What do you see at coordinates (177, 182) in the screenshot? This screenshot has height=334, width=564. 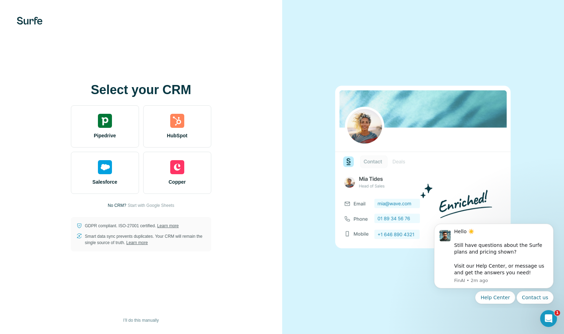 I see `span: Copper` at bounding box center [177, 182].